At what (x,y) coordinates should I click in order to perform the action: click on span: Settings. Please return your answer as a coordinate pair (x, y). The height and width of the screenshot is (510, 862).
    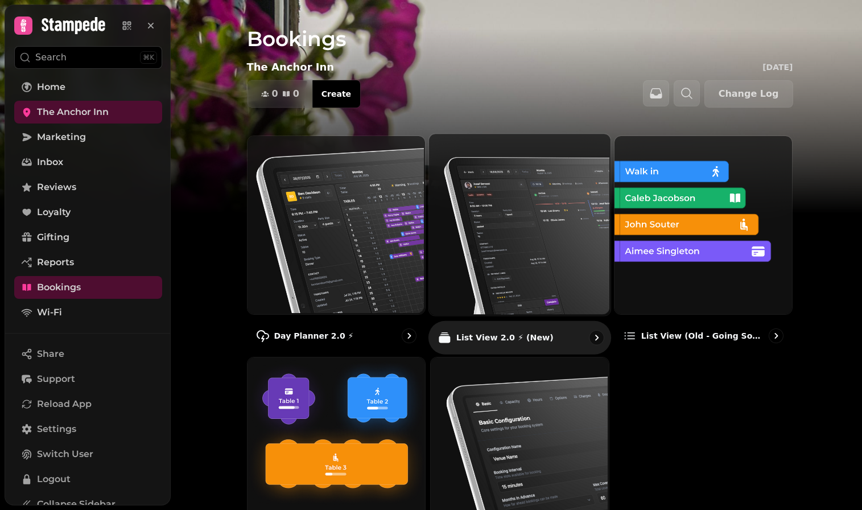
    Looking at the image, I should click on (56, 429).